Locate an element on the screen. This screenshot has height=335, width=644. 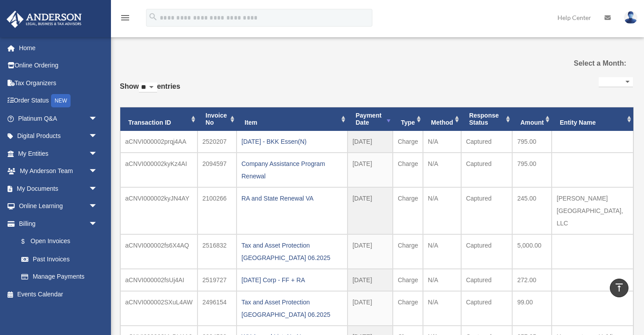
a: My Documentsarrow_drop_down is located at coordinates (59, 188).